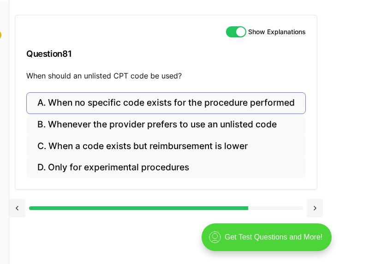  What do you see at coordinates (166, 146) in the screenshot?
I see `button: C. When a code exists but reimbursement is lower` at bounding box center [166, 146].